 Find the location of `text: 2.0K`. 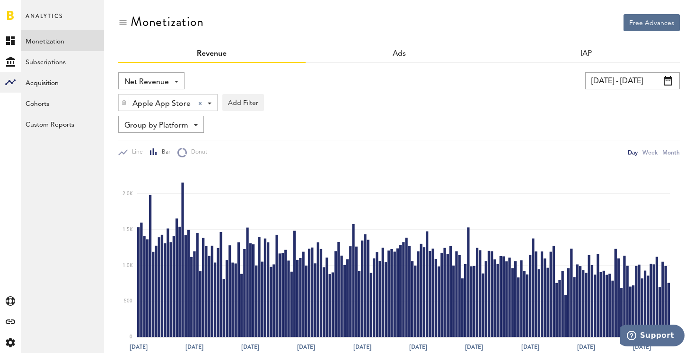

text: 2.0K is located at coordinates (128, 194).